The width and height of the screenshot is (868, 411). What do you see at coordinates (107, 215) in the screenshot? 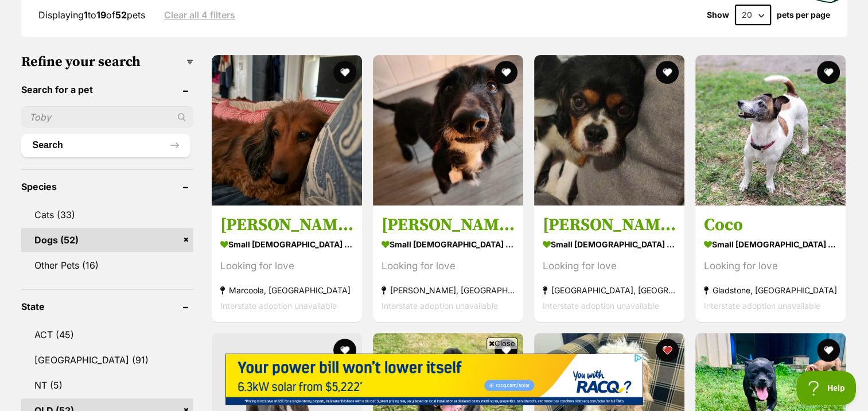
I see `a: Cats (33)` at bounding box center [107, 215].